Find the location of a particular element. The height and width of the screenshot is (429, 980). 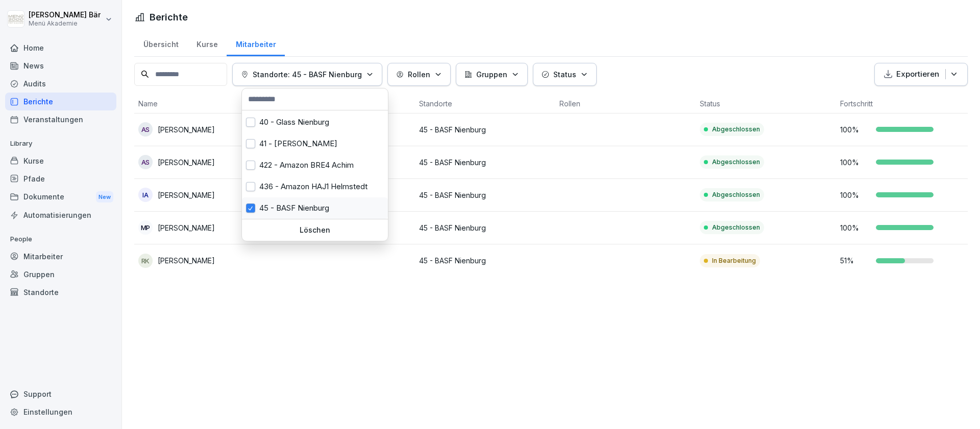

p: Löschen is located at coordinates (315, 230).